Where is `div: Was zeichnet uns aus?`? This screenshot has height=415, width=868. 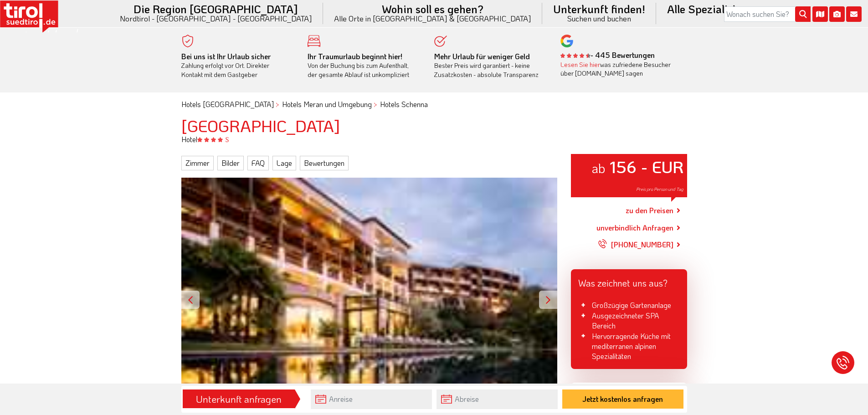 div: Was zeichnet uns aus? is located at coordinates (629, 281).